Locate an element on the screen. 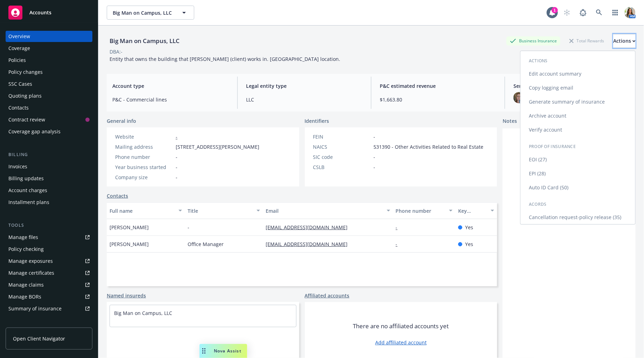 This screenshot has height=358, width=644. span: Account type is located at coordinates (170, 85).